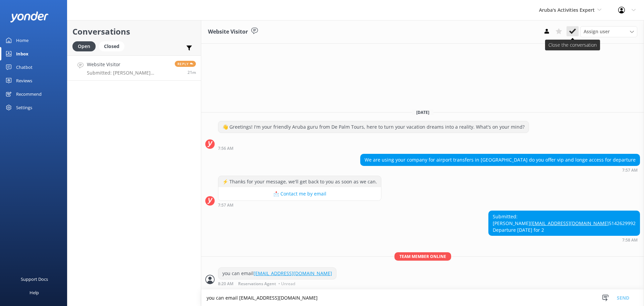 The image size is (644, 306). Describe the element at coordinates (423, 256) in the screenshot. I see `span: Team member online` at that location.